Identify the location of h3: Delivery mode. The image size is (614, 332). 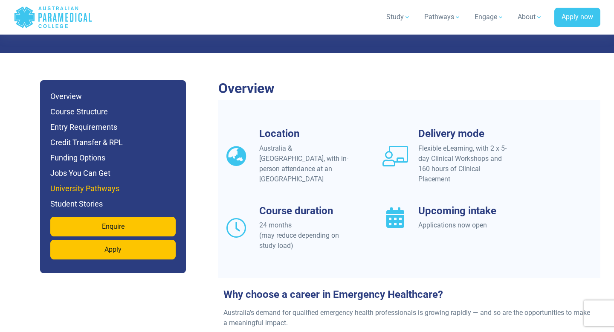
(464, 133).